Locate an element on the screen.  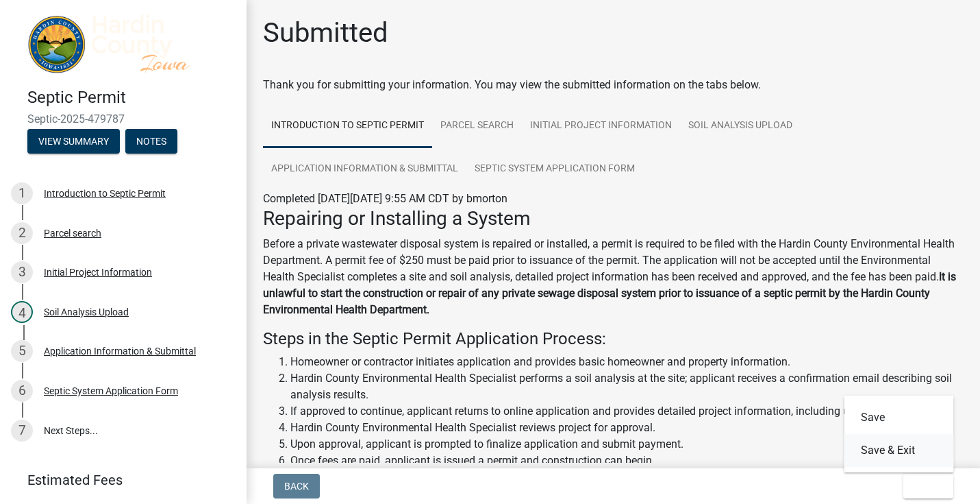
a: Parcel search is located at coordinates (476, 126).